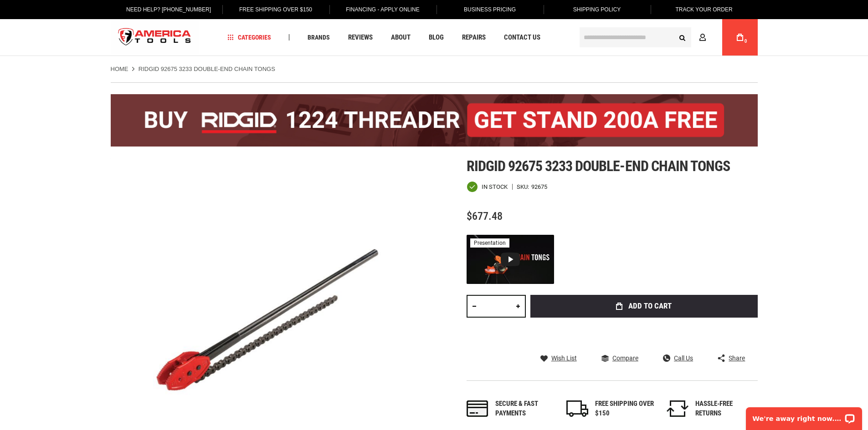 This screenshot has width=868, height=430. I want to click on span: Blog, so click(436, 37).